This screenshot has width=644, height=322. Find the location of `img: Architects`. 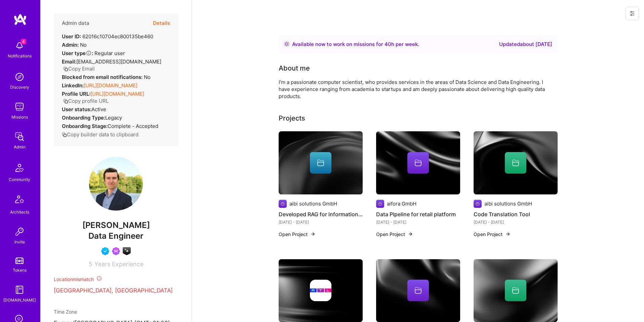

img: Architects is located at coordinates (20, 200).